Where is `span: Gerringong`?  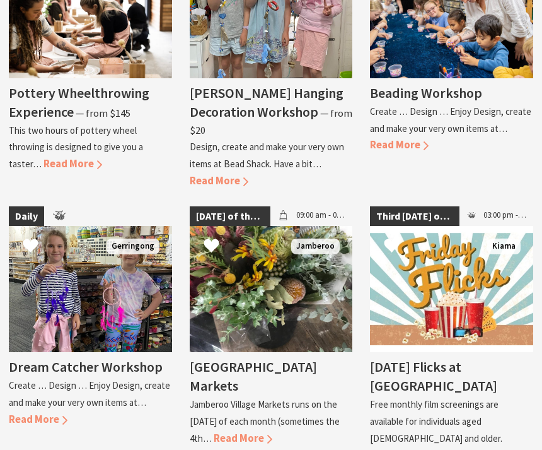 span: Gerringong is located at coordinates (133, 246).